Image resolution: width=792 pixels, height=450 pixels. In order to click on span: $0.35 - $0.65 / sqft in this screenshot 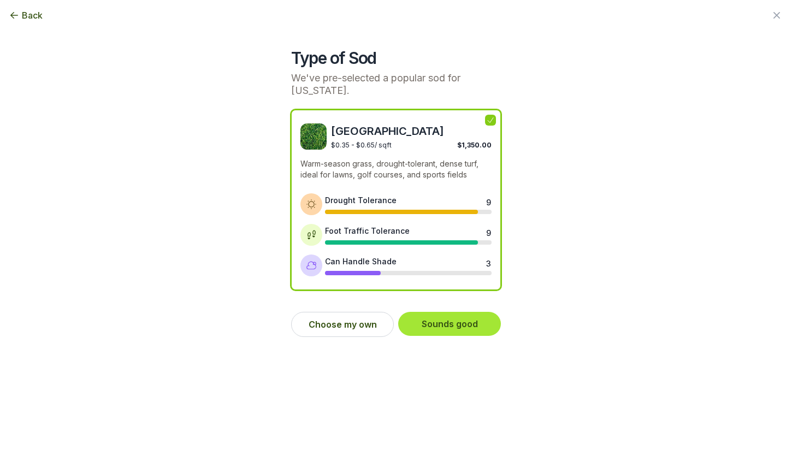, I will do `click(361, 145)`.